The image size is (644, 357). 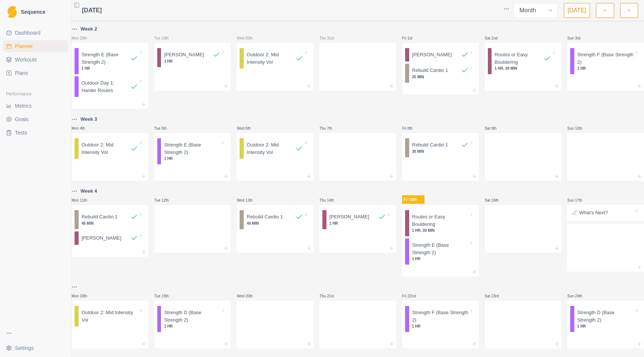 I want to click on p: Wed 13th, so click(x=248, y=200).